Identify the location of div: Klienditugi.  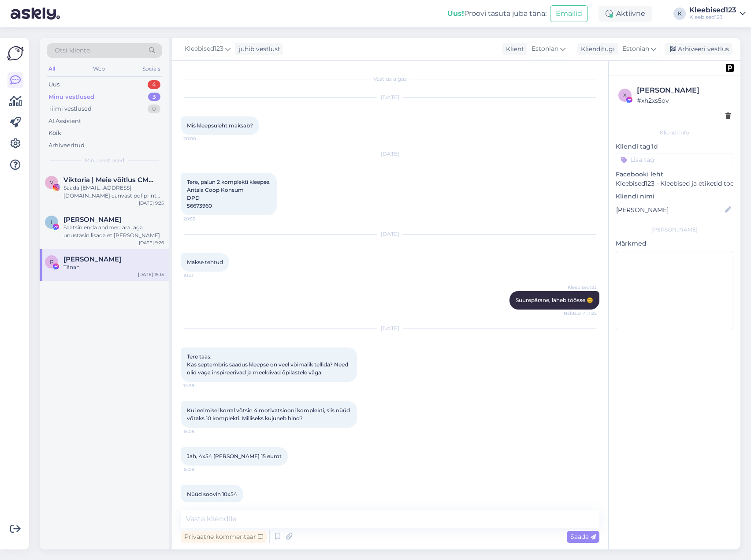
(596, 49).